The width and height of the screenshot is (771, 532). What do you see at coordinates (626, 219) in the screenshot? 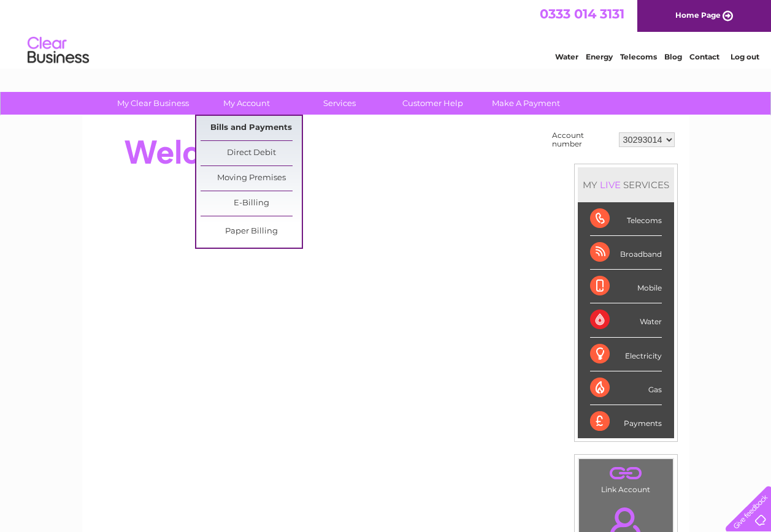
I see `div: Telecoms` at bounding box center [626, 219].